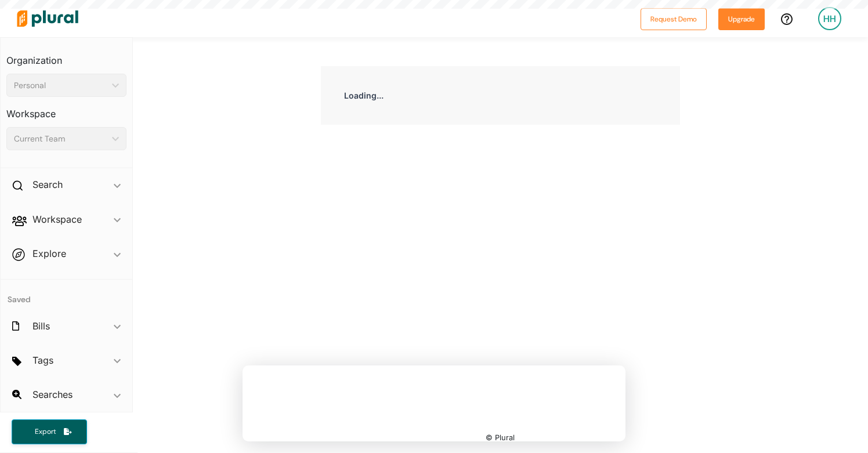  What do you see at coordinates (57, 219) in the screenshot?
I see `h2: Workspace` at bounding box center [57, 219].